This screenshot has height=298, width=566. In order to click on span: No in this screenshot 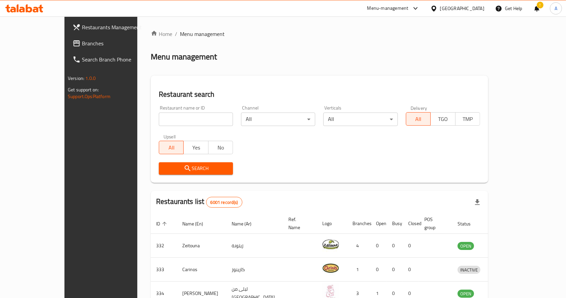, I will do `click(221, 147)`.